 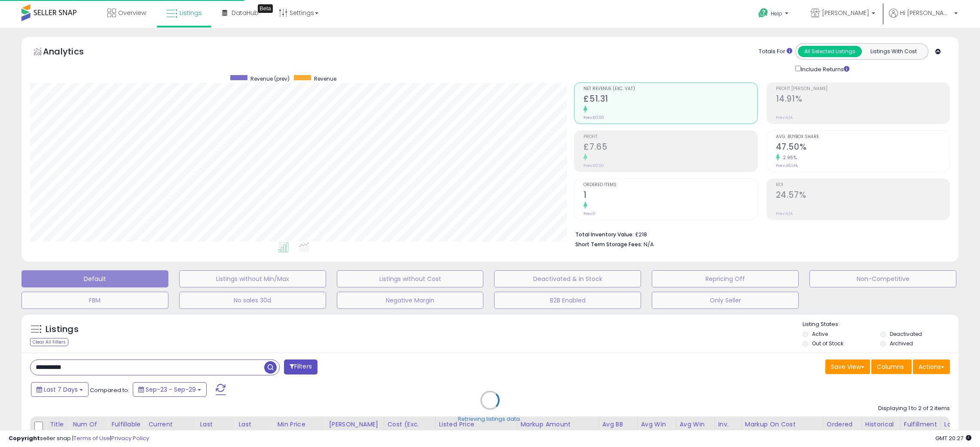 What do you see at coordinates (863, 185) in the screenshot?
I see `span: ROI` at bounding box center [863, 185].